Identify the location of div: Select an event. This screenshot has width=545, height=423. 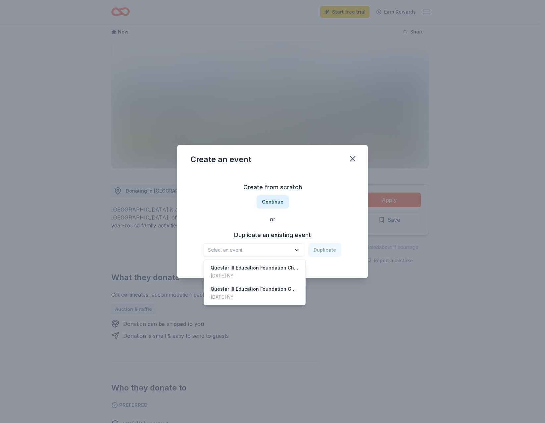
(255, 282).